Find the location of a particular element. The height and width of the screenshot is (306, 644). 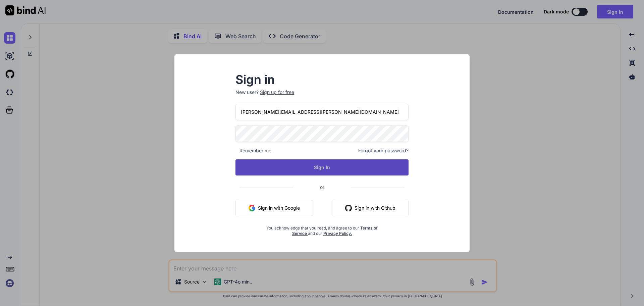

h2: Sign in is located at coordinates (322, 79).